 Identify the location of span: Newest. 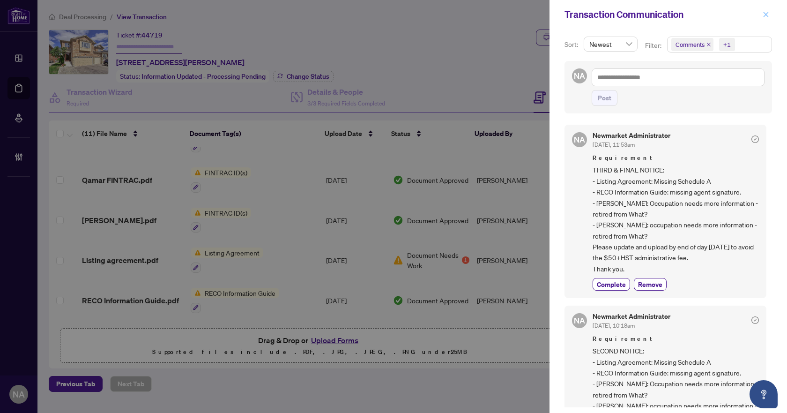
(610, 44).